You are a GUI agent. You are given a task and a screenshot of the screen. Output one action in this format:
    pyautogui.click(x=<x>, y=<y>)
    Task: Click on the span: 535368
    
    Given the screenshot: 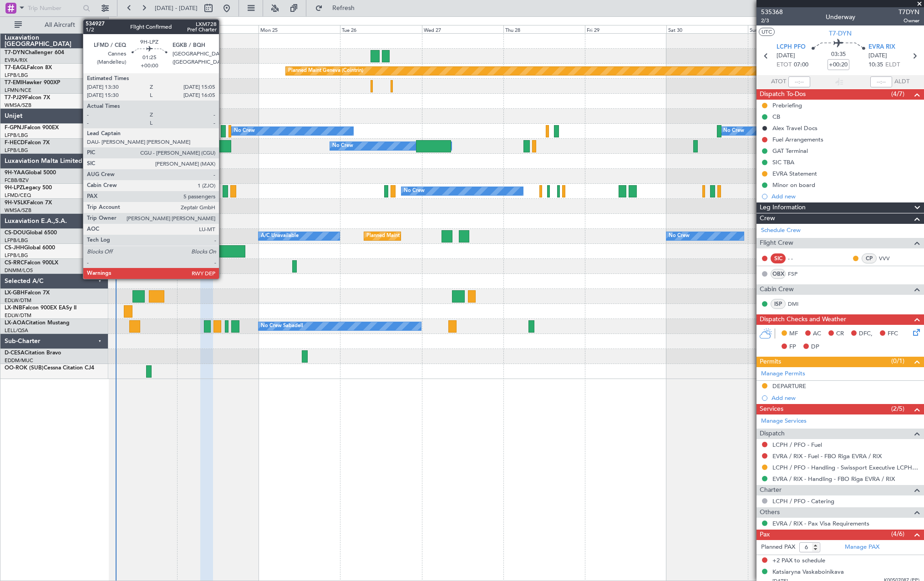 What is the action you would take?
    pyautogui.click(x=772, y=11)
    